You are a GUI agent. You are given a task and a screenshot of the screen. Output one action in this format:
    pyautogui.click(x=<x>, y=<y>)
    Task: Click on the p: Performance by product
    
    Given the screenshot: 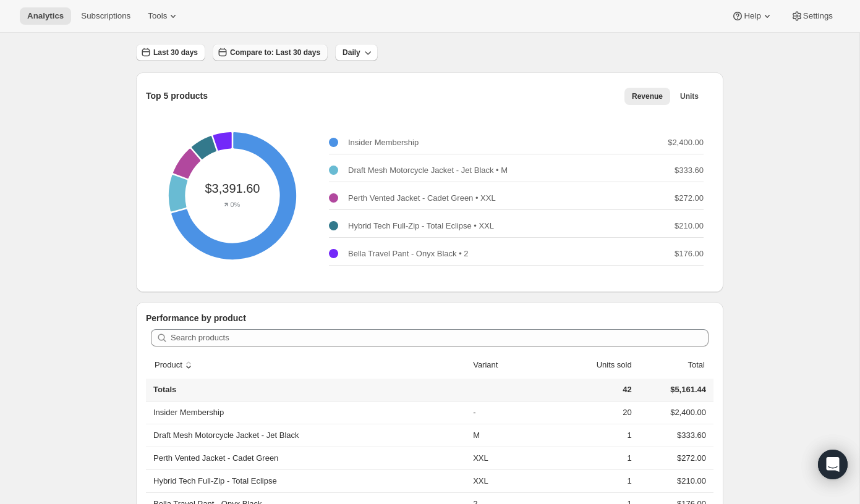 What is the action you would take?
    pyautogui.click(x=430, y=318)
    